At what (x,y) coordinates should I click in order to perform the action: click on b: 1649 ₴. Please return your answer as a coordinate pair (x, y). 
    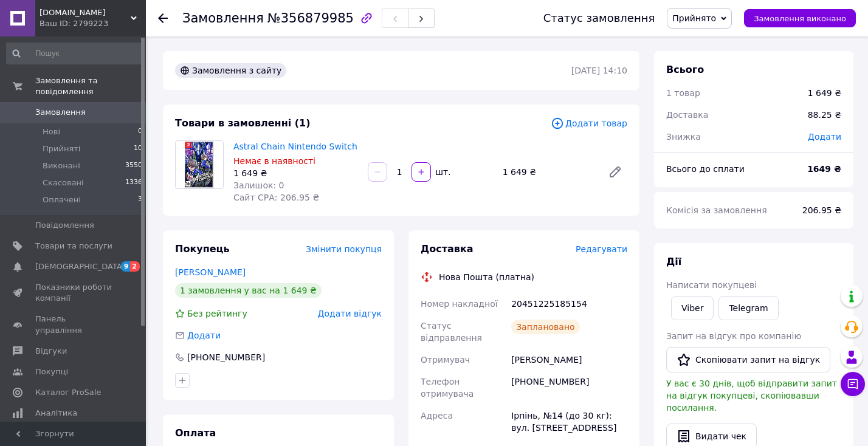
    Looking at the image, I should click on (824, 169).